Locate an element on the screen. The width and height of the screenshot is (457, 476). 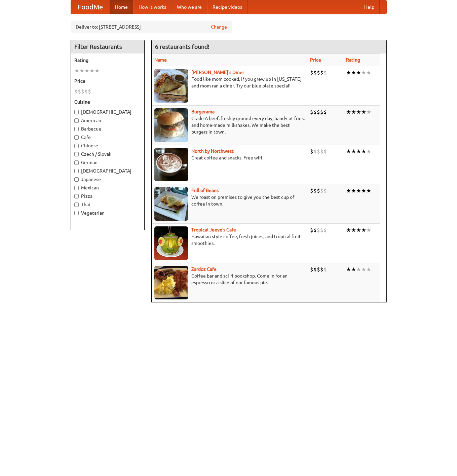
b: Burgerama is located at coordinates (203, 112).